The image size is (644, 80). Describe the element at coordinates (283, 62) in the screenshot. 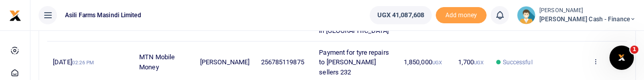

I see `span: 256785119875` at that location.